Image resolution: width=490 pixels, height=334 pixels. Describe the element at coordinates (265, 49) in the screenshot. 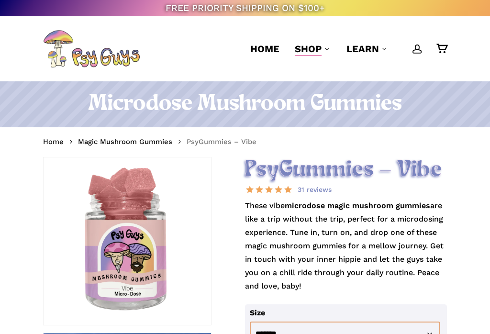

I see `span: Home` at that location.